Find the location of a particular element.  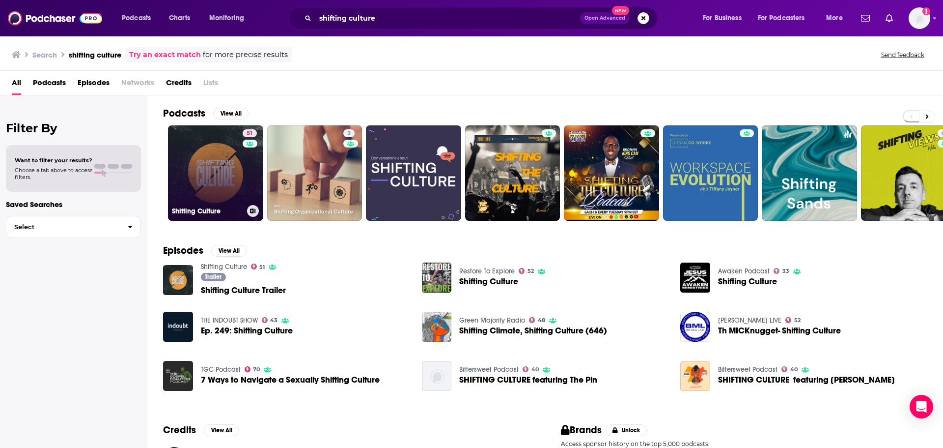

span: 48 is located at coordinates (541, 320).